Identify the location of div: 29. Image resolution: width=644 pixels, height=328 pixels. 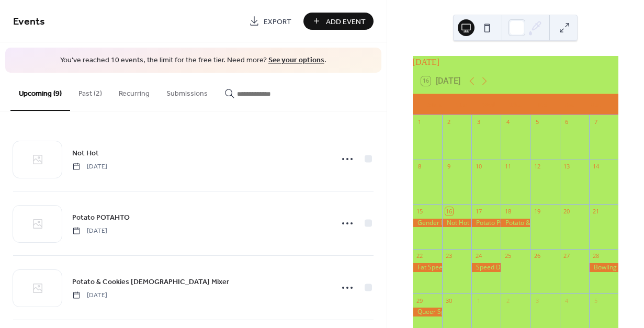
(420, 300).